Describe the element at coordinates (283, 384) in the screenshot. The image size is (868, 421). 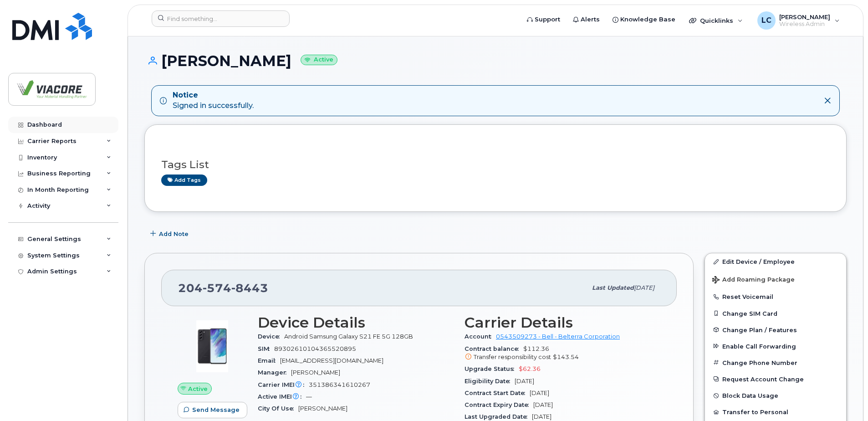
I see `span: Carrier IMEI` at that location.